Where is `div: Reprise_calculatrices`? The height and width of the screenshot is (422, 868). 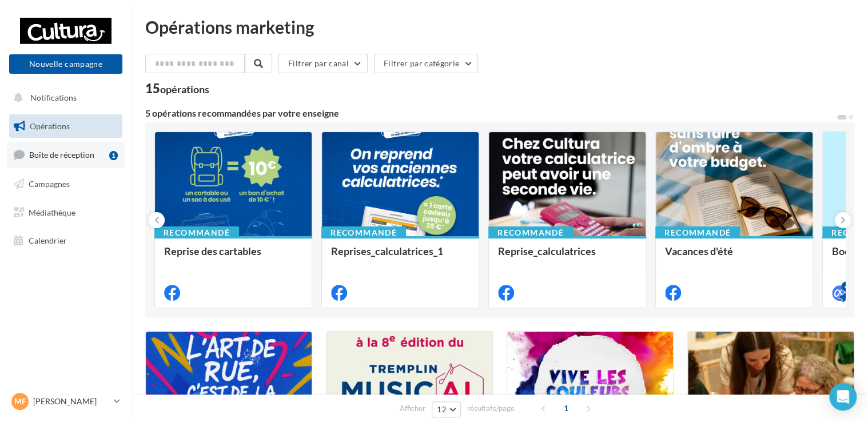
div: Reprise_calculatrices is located at coordinates (567, 257).